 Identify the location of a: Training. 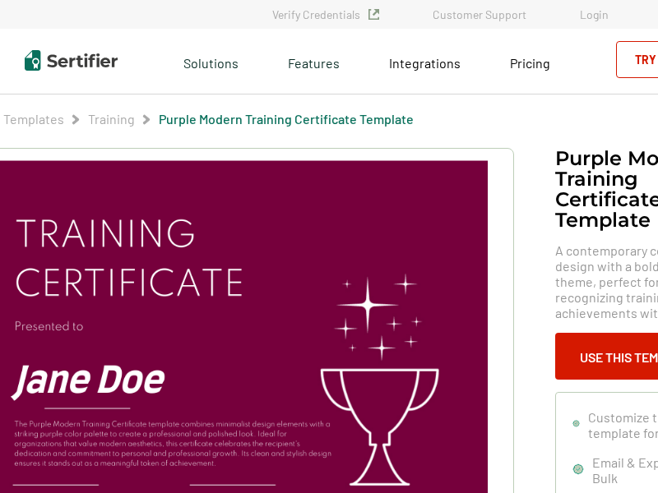
(111, 118).